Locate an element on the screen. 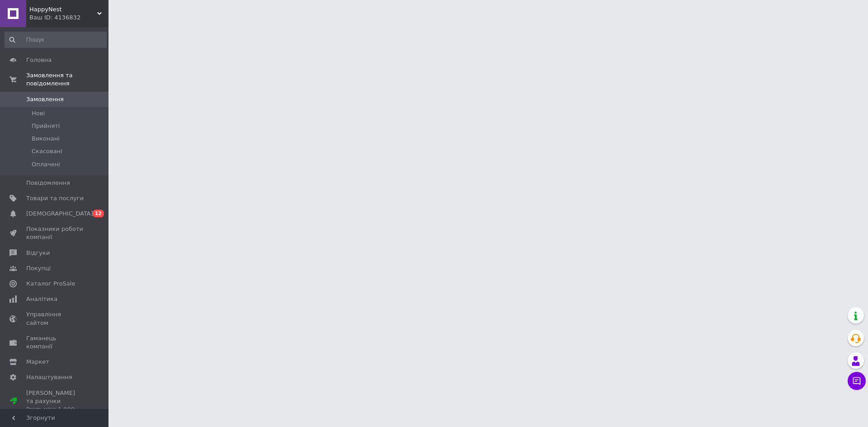 The height and width of the screenshot is (427, 868). span: Замовлення та повідомлення is located at coordinates (68, 80).